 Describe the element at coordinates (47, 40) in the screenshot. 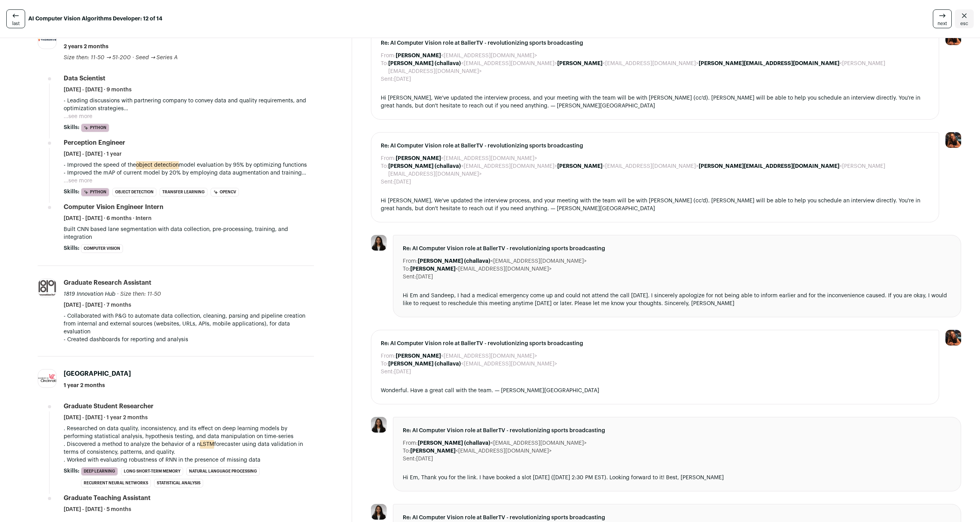

I see `img: 7787dc34d3230933766e3b4a6ef1c216b55bc200b87a2bbefb710a98ca634a4a.png` at that location.